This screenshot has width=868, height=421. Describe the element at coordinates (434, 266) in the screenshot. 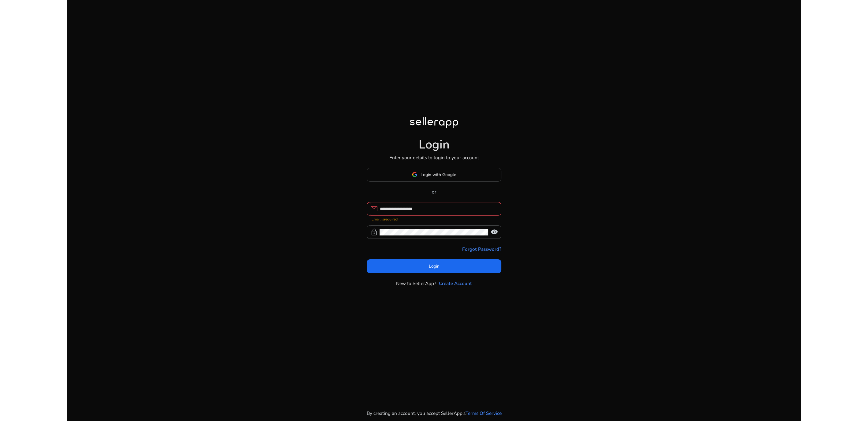

I see `span: Login` at that location.